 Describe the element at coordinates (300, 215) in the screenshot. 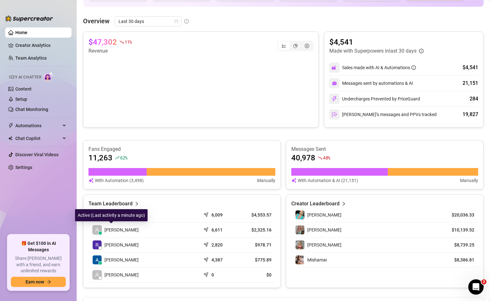

I see `img: Emily` at that location.